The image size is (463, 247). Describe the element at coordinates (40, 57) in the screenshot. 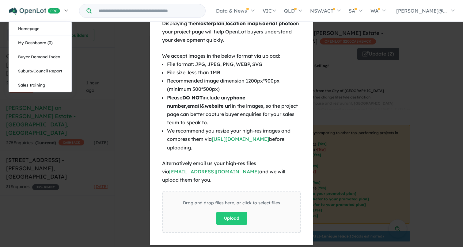

I see `a: Buyer Demand Index` at that location.